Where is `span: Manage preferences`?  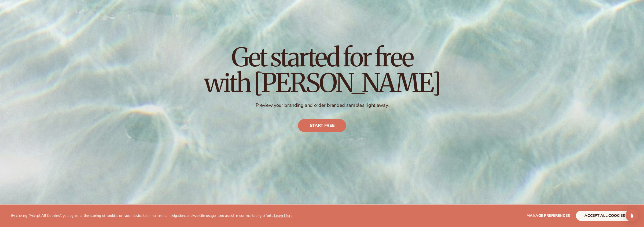
span: Manage preferences is located at coordinates (548, 216).